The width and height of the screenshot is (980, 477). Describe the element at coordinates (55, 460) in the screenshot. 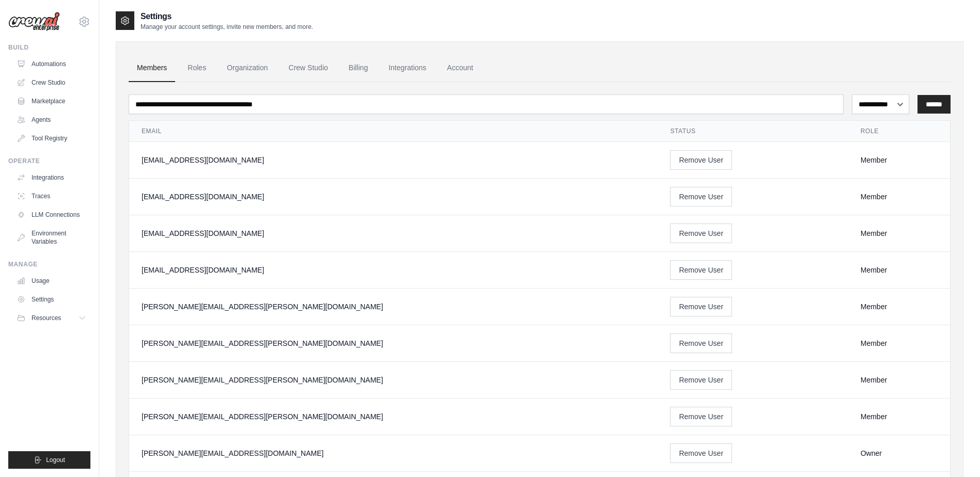

I see `span: Logout` at that location.